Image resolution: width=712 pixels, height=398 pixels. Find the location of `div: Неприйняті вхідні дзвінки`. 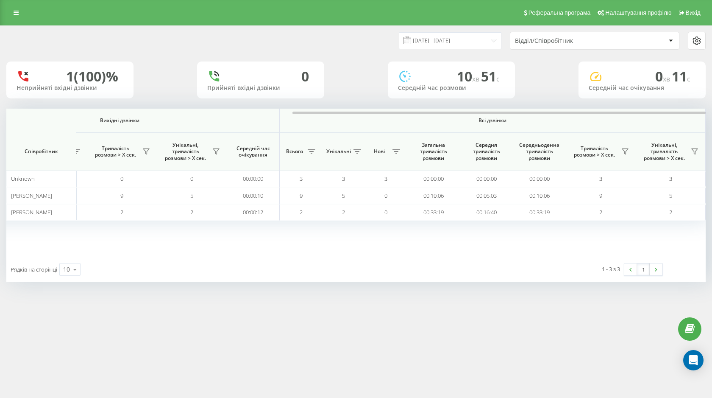

div: Неприйняті вхідні дзвінки is located at coordinates (70, 88).